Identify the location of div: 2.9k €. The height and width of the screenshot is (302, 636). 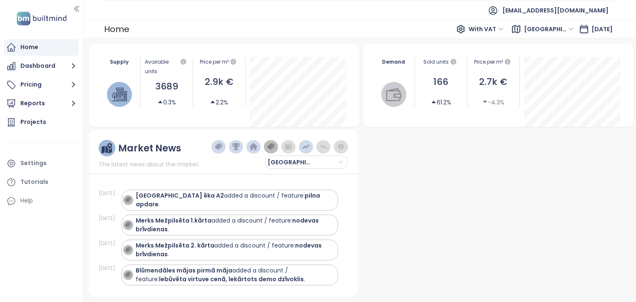
(219, 82).